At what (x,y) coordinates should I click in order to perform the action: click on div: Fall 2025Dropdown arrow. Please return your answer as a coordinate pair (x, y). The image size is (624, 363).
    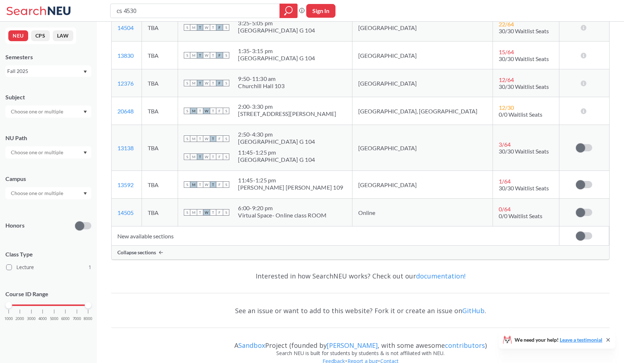
    Looking at the image, I should click on (48, 71).